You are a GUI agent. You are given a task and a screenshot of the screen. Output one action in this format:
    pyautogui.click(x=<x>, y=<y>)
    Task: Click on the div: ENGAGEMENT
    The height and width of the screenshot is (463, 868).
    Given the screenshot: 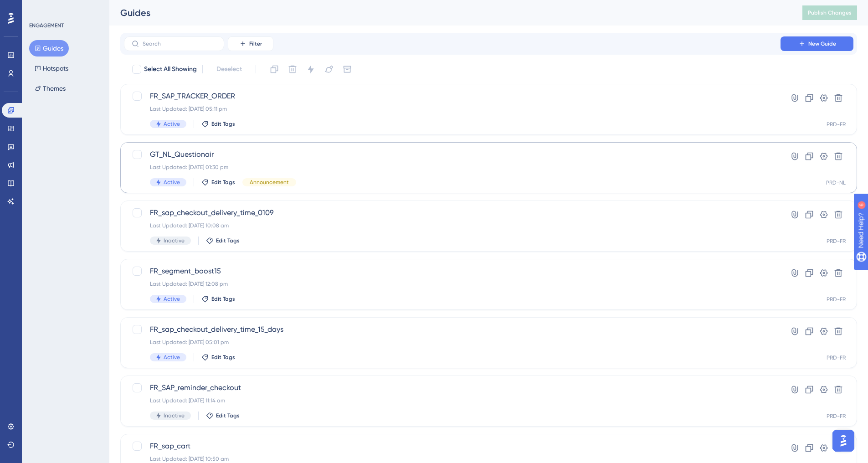 What is the action you would take?
    pyautogui.click(x=46, y=25)
    